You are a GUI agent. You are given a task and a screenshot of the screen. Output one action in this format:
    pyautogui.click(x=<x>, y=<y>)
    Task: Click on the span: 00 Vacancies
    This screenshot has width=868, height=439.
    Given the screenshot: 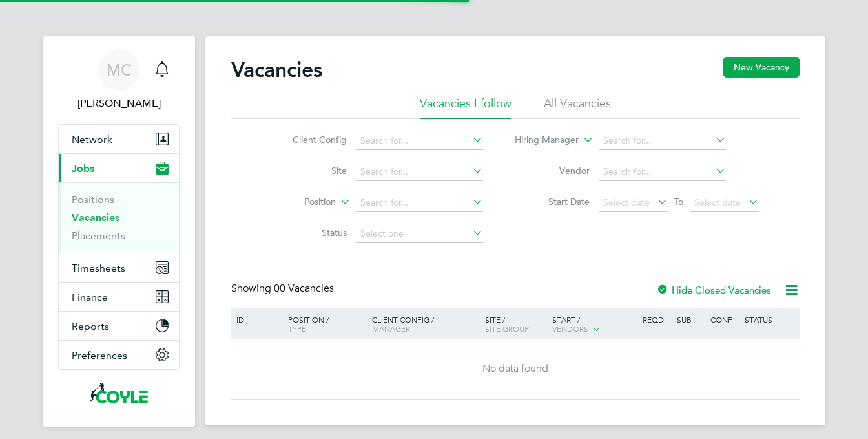 What is the action you would take?
    pyautogui.click(x=304, y=288)
    